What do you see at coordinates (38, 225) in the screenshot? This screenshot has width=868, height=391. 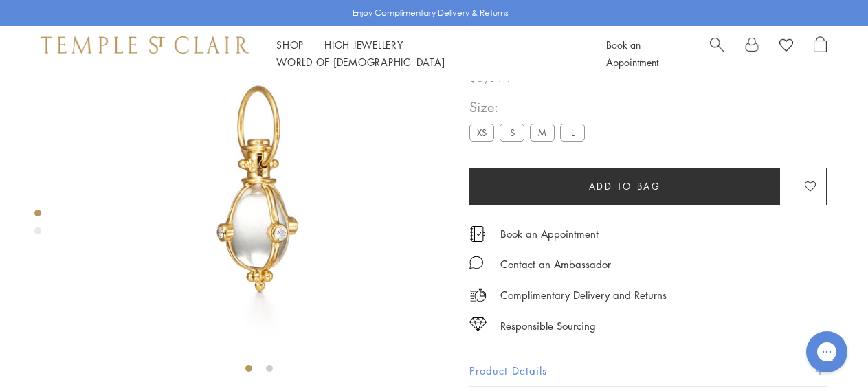 I see `div: Product gallery navigation` at bounding box center [38, 225].